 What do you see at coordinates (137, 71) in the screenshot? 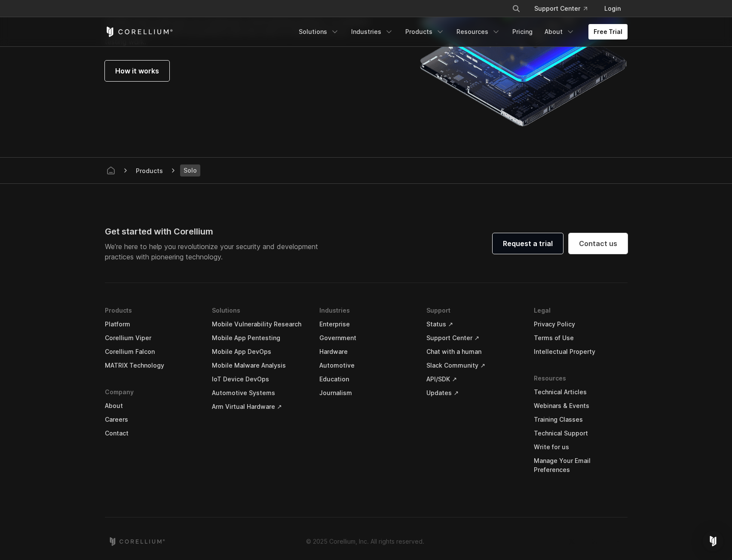
I see `span: How it works` at bounding box center [137, 71].